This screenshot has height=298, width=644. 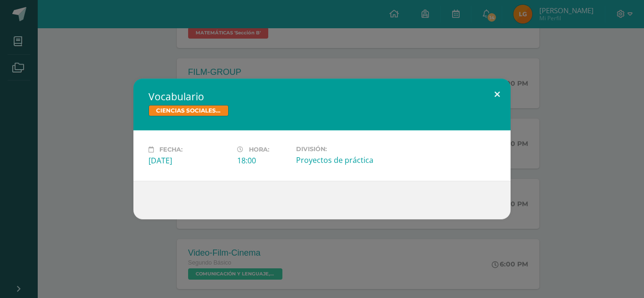 What do you see at coordinates (259, 149) in the screenshot?
I see `span: Hora:` at bounding box center [259, 149].